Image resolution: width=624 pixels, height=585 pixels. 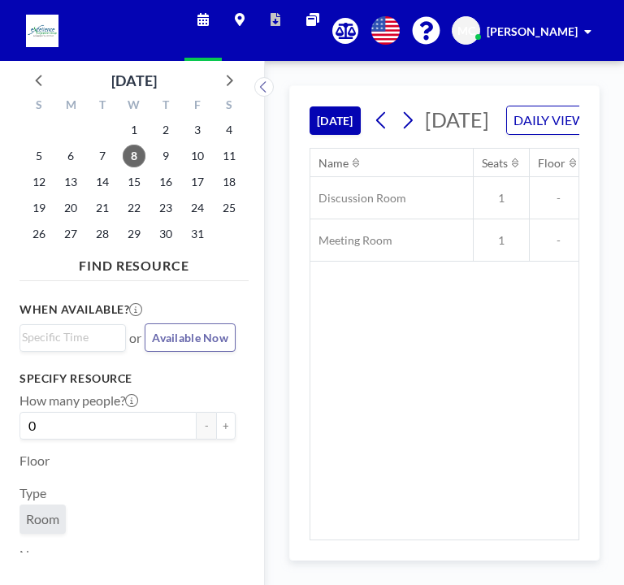 What do you see at coordinates (229, 182) in the screenshot?
I see `span: Saturday, October 18, 2025` at bounding box center [229, 182].